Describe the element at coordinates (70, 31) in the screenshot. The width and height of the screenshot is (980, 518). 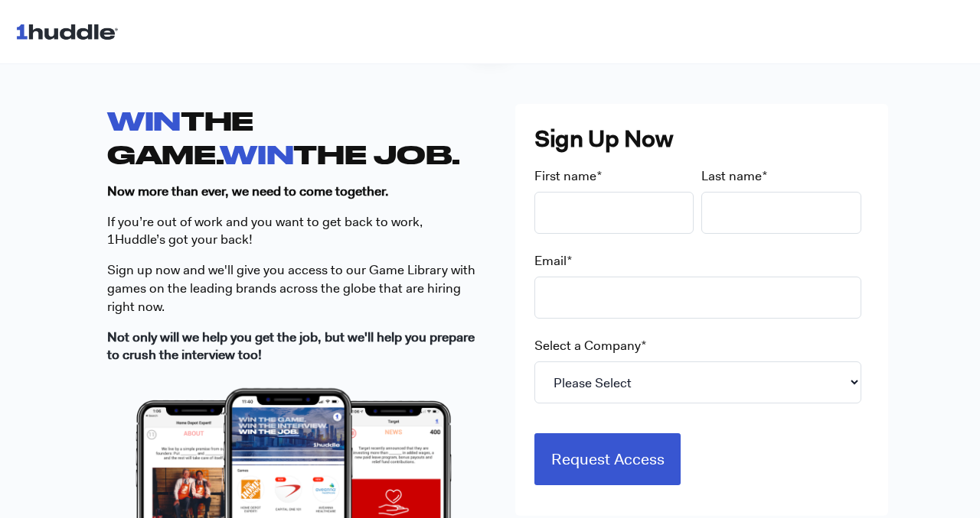
I see `img: 1huddle` at that location.